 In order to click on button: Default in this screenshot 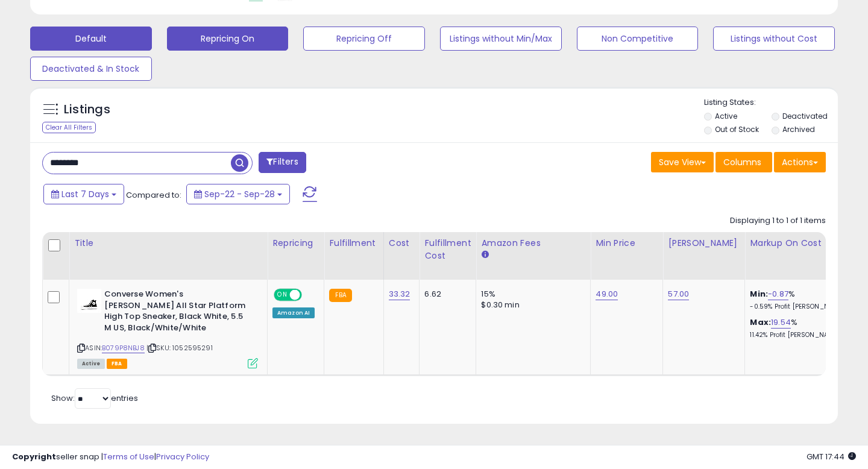, I will do `click(91, 39)`.